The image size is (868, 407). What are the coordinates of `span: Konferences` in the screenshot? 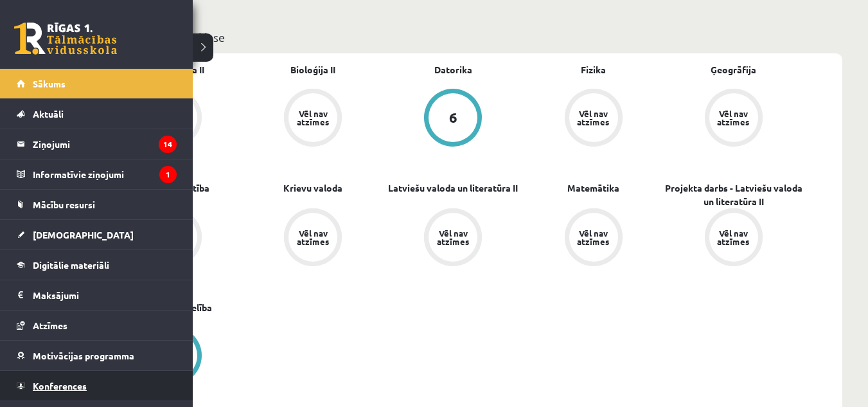 It's located at (60, 386).